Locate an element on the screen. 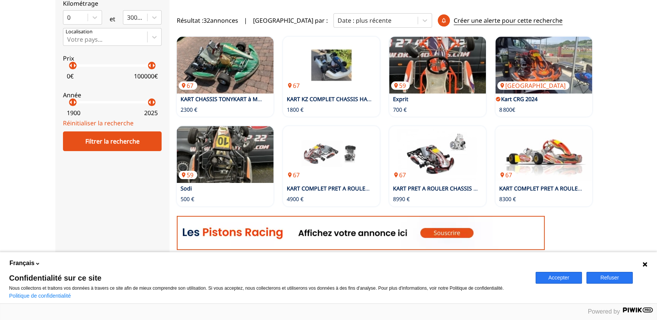  a: Sodi59 is located at coordinates (225, 155).